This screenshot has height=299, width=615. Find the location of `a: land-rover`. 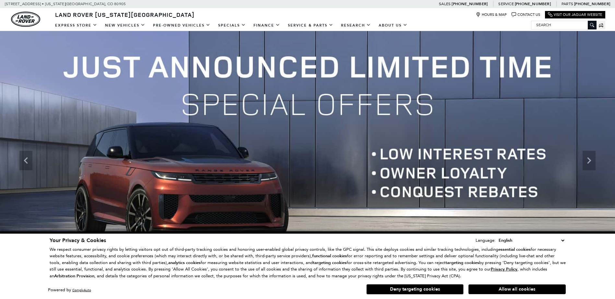

a: land-rover is located at coordinates (26, 19).